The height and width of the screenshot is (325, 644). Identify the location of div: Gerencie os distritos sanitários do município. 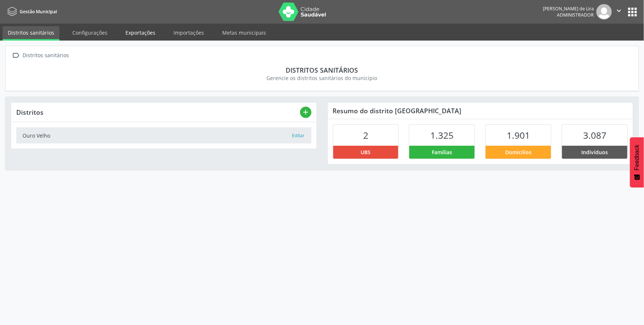
(322, 78).